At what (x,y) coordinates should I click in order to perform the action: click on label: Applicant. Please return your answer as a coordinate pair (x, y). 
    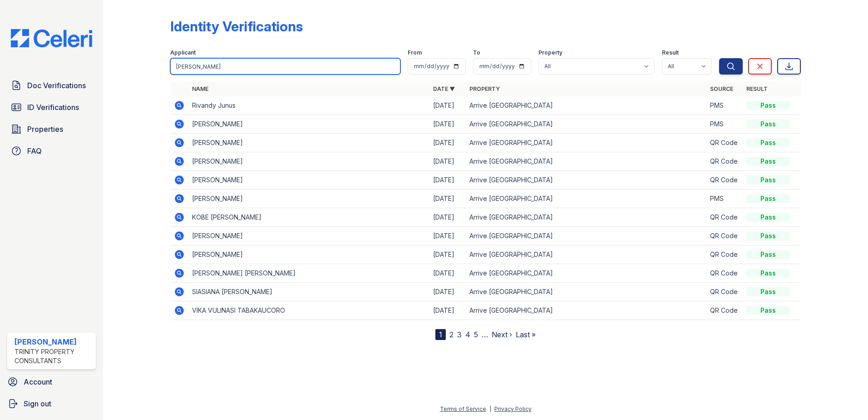
    Looking at the image, I should click on (183, 52).